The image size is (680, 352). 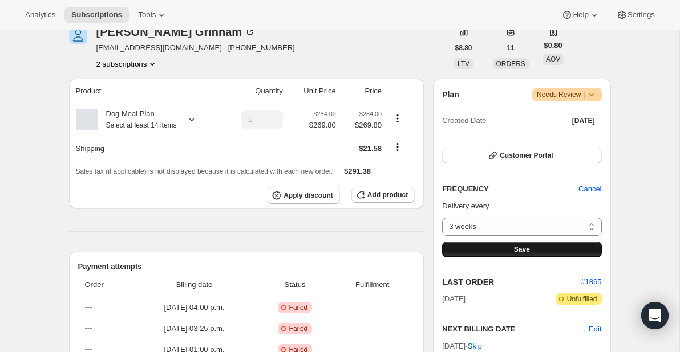 I want to click on span: Edit, so click(x=595, y=330).